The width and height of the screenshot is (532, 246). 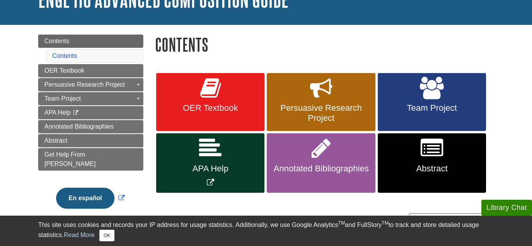 I want to click on button: Close, so click(x=107, y=236).